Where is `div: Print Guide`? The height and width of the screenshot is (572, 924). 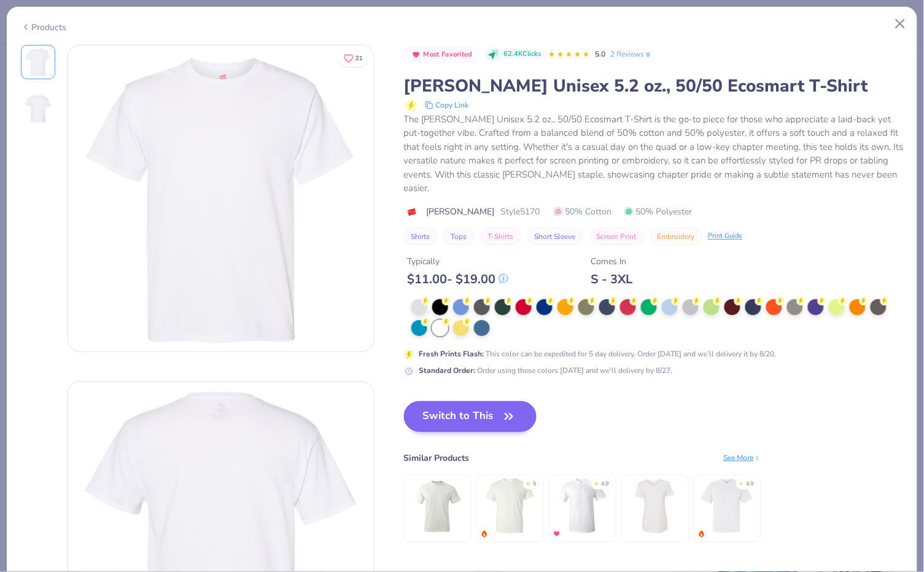 div: Print Guide is located at coordinates (726, 236).